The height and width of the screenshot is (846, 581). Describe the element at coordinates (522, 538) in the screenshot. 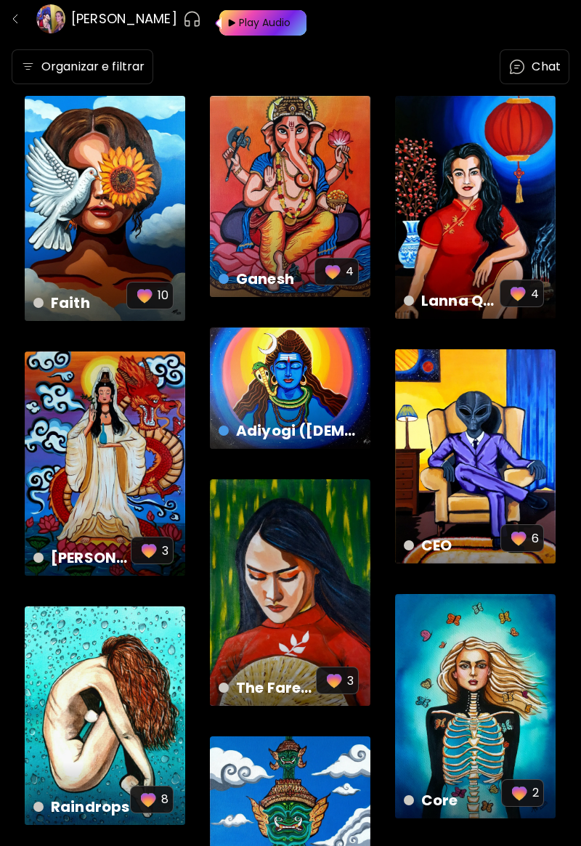

I see `button: favorites6` at that location.